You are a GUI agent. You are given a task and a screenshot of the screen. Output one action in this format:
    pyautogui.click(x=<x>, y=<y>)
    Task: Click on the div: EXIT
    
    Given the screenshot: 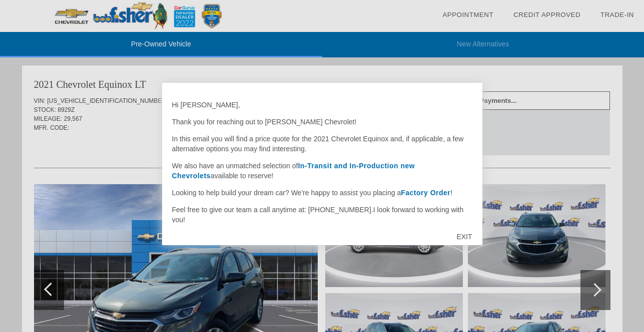 What is the action you would take?
    pyautogui.click(x=464, y=237)
    